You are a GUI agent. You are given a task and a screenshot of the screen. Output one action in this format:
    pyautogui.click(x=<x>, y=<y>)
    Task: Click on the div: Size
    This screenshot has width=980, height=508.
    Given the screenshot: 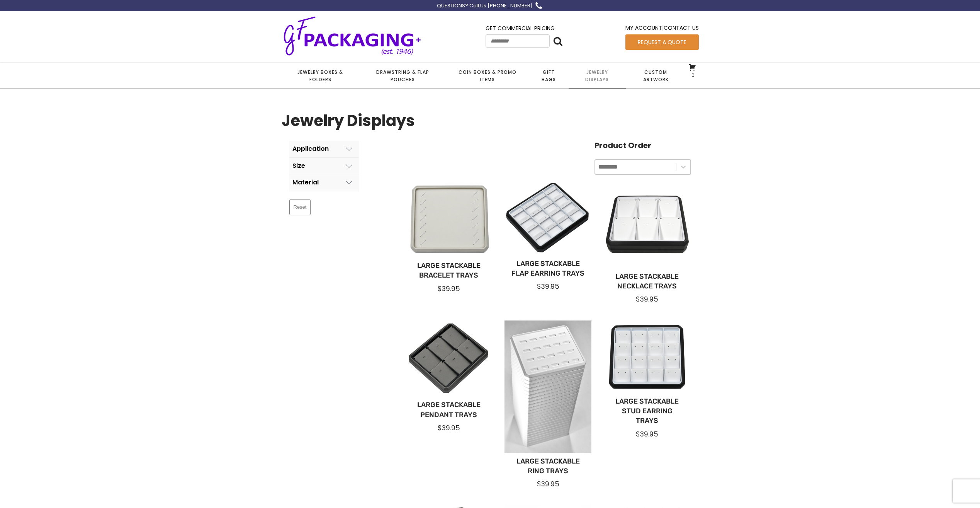 What is the action you would take?
    pyautogui.click(x=299, y=166)
    